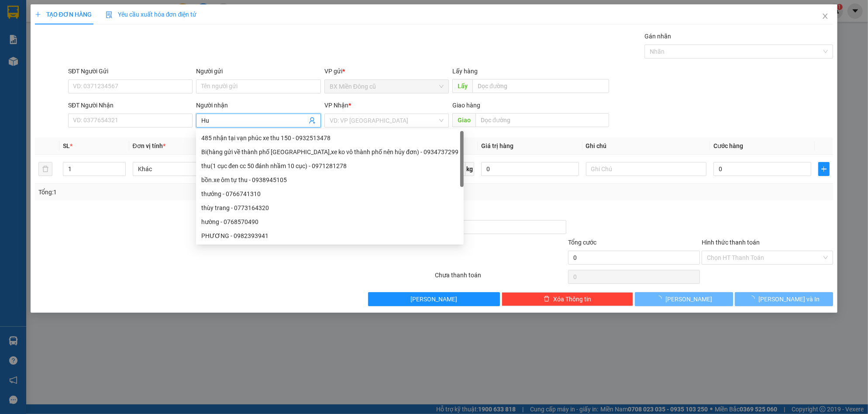 This screenshot has width=868, height=414. What do you see at coordinates (9, 54) in the screenshot?
I see `span: Gửi:` at bounding box center [9, 54].